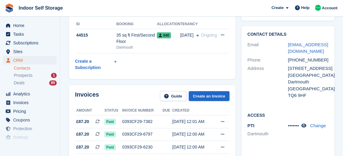 The height and width of the screenshot is (156, 343). I want to click on a: Create an Invoice, so click(209, 96).